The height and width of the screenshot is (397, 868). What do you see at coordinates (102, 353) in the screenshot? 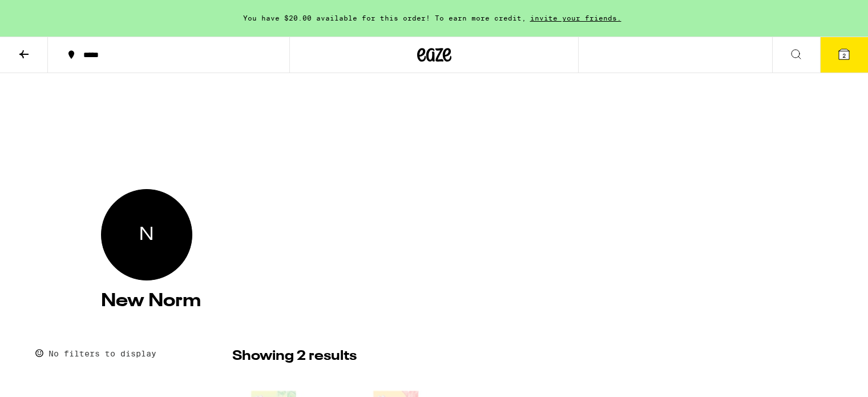
I see `p: No filters to display` at bounding box center [102, 353].